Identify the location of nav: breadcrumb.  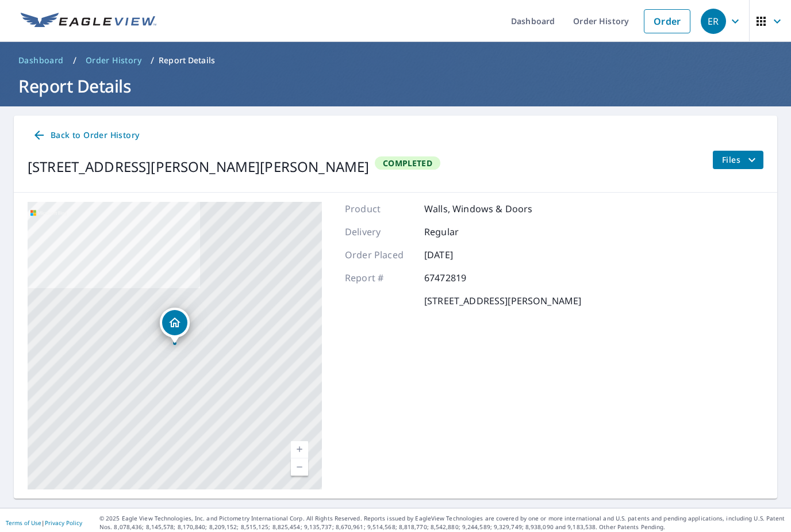
(396, 61).